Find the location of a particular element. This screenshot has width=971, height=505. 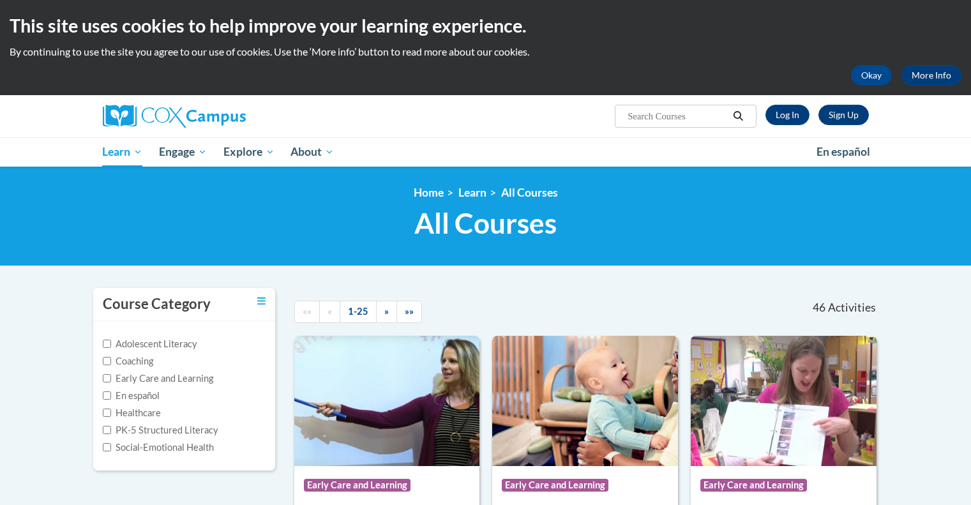

label: Social-Emotional Health is located at coordinates (158, 448).